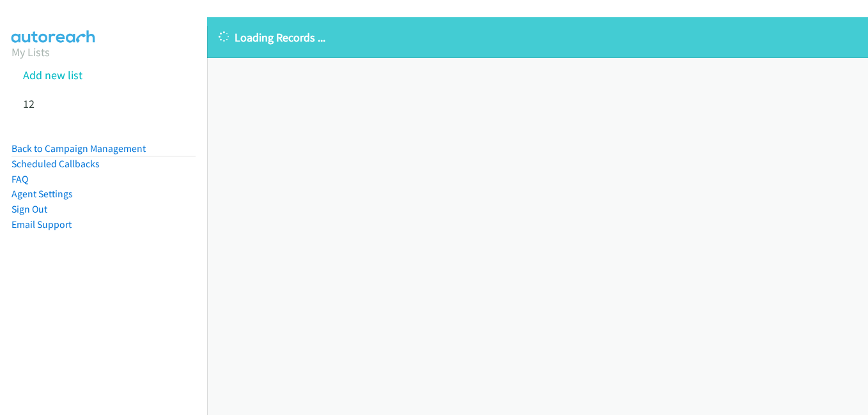 The width and height of the screenshot is (868, 415). Describe the element at coordinates (79, 149) in the screenshot. I see `a: Back to Campaign Management` at that location.